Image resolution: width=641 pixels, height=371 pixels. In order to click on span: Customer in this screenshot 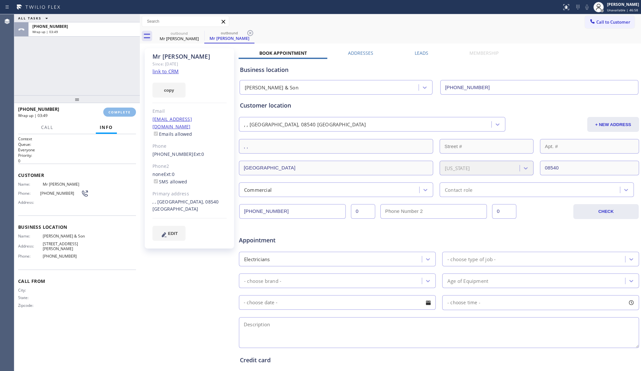, I will do `click(77, 175)`.